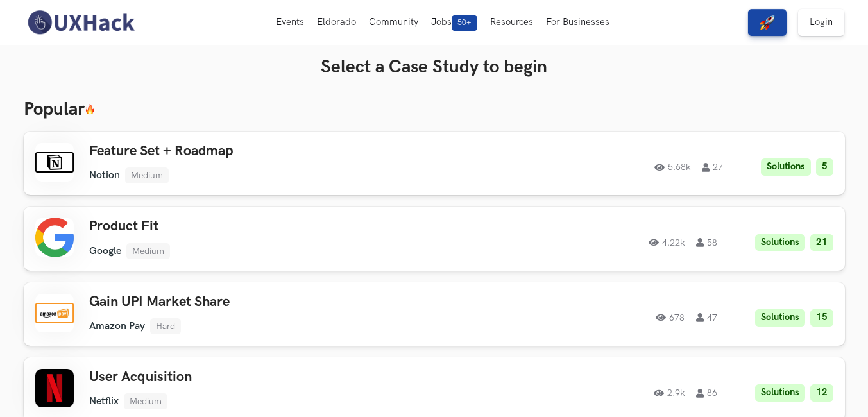 This screenshot has height=417, width=868. I want to click on li: Netflix, so click(104, 400).